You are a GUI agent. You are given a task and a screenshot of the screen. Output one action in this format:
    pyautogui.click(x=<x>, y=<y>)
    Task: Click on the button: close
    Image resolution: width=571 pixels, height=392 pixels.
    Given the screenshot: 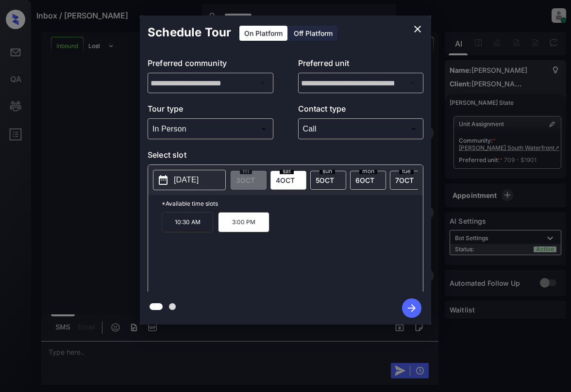 What is the action you would take?
    pyautogui.click(x=417, y=29)
    